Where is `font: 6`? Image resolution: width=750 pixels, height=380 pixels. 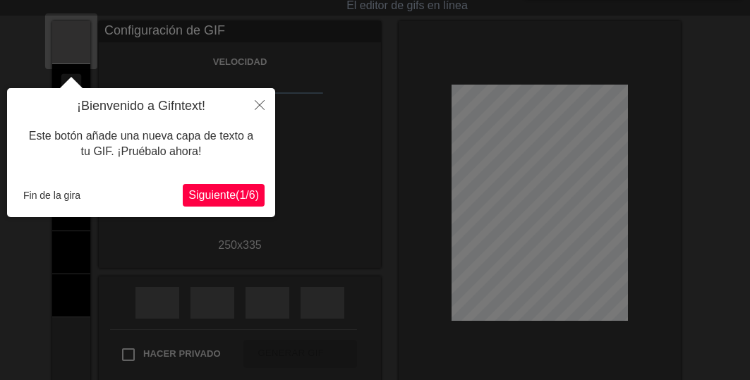 font: 6 is located at coordinates (252, 195).